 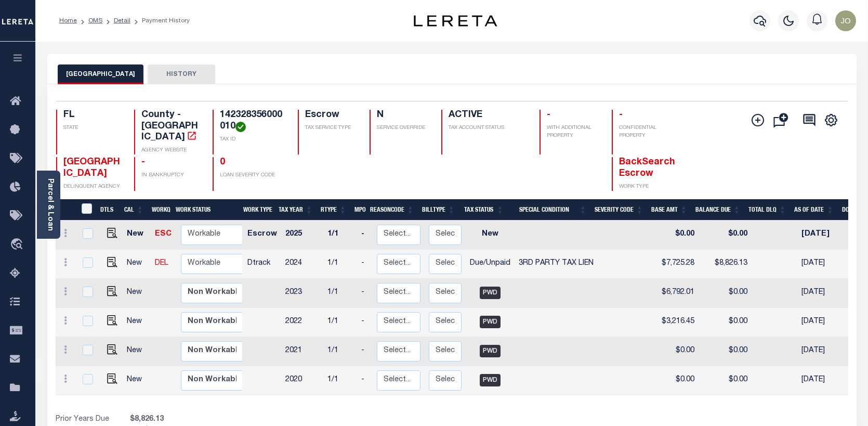 What do you see at coordinates (846, 21) in the screenshot?
I see `img: svg+xml;base64,PHN2ZyB4bWxucz0iaHR0cDovL3d3dy53My5vcmcvMjAwMC9zdmciIHBvaW50ZXItZXZlbnRzPSJub25lIi...` at bounding box center [846, 21].